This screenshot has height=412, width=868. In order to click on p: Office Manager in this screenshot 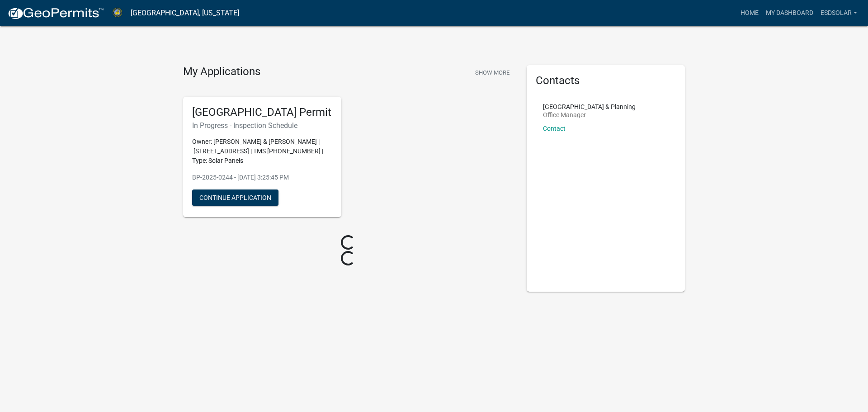, I will do `click(590, 115)`.